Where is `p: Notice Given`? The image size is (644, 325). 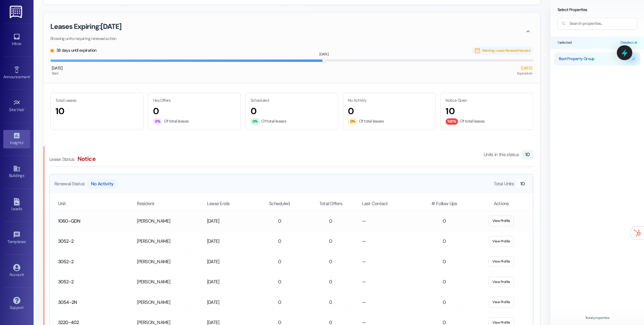
p: Notice Given is located at coordinates (487, 101).